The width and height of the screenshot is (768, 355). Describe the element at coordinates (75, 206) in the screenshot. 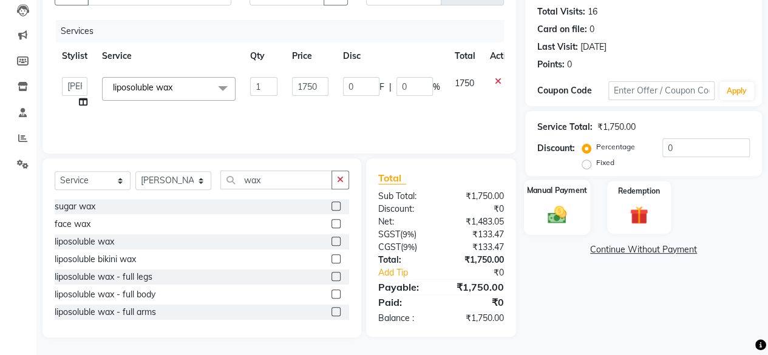

I see `div: sugar wax` at that location.